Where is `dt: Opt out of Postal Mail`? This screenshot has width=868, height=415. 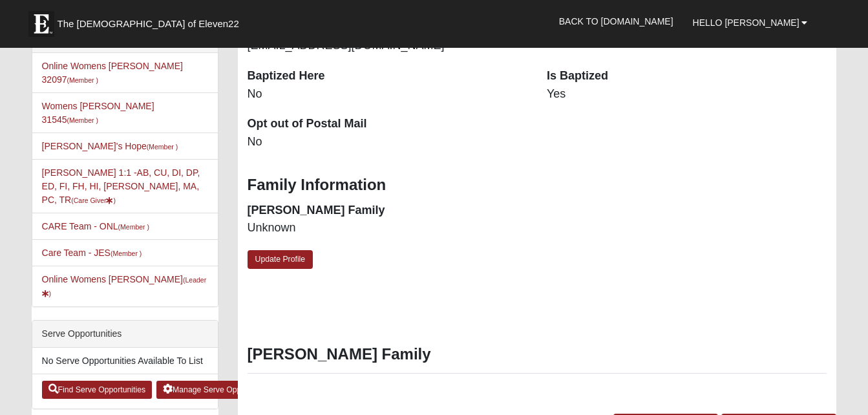
dt: Opt out of Postal Mail is located at coordinates (387, 124).